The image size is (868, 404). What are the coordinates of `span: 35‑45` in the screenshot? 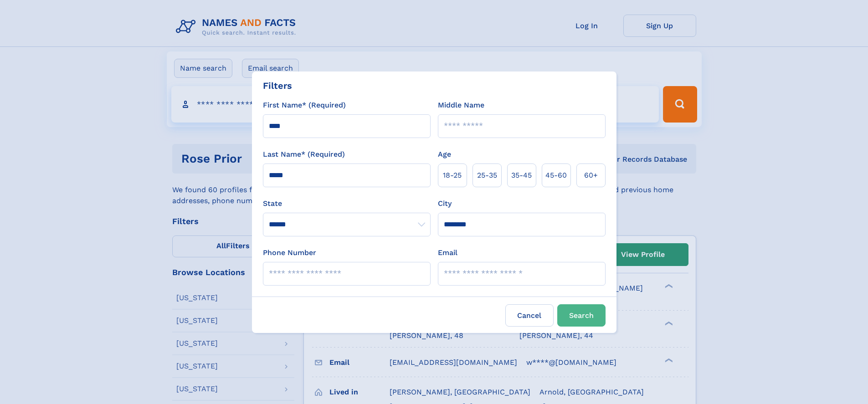 It's located at (521, 175).